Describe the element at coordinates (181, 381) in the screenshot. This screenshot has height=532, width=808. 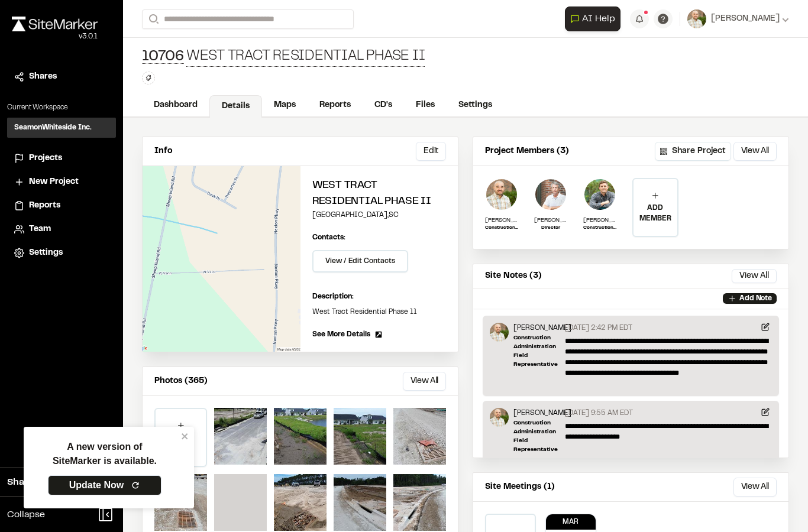
I see `p: Photos (365)` at that location.